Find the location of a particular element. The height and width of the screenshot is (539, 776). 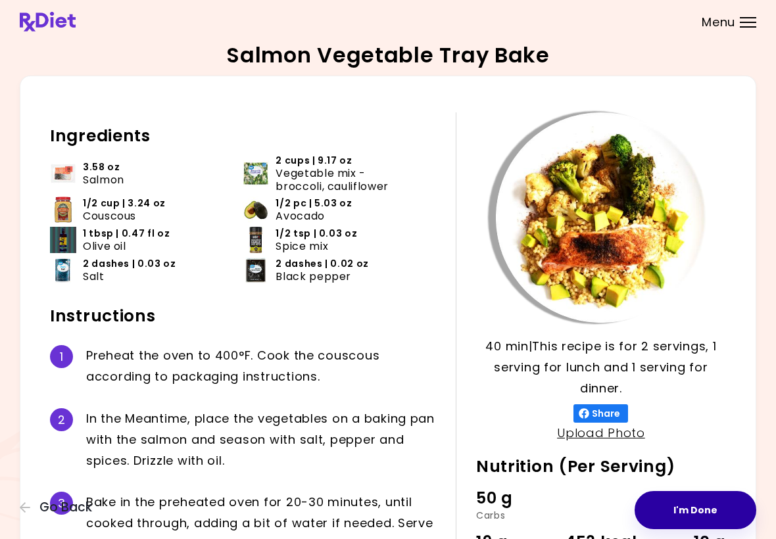

h2: Nutrition (Per Serving) is located at coordinates (601, 467).